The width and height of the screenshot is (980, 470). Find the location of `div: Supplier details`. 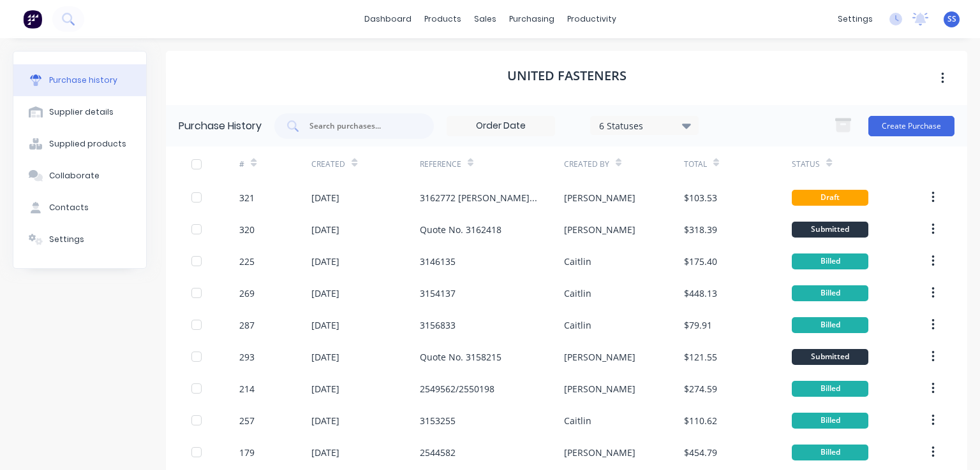

div: Supplier details is located at coordinates (81, 112).